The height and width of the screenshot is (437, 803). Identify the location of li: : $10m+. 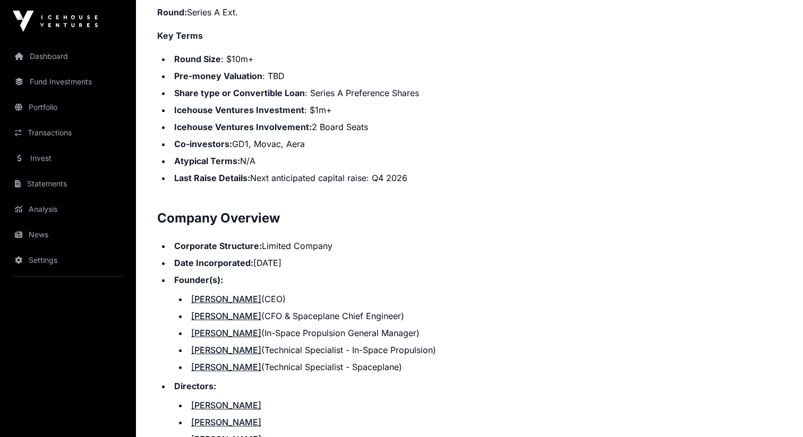
(476, 59).